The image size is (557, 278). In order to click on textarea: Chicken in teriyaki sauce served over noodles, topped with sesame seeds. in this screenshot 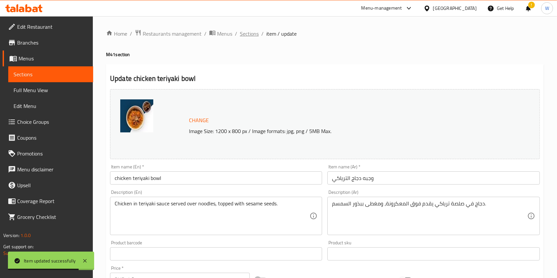, I will do `click(212, 216)`.